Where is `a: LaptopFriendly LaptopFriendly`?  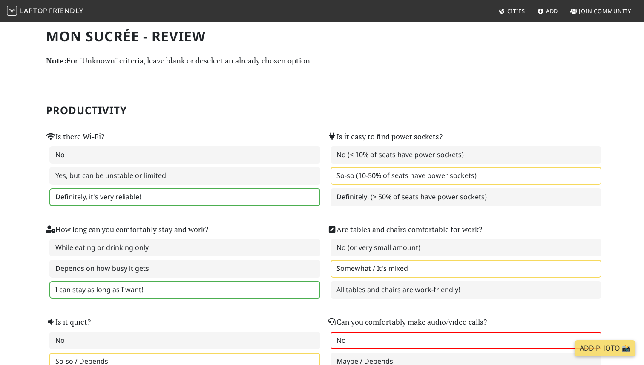 a: LaptopFriendly LaptopFriendly is located at coordinates (45, 11).